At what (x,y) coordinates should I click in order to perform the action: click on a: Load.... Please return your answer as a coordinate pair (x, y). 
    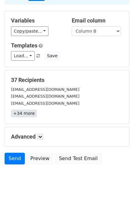
    Looking at the image, I should click on (23, 56).